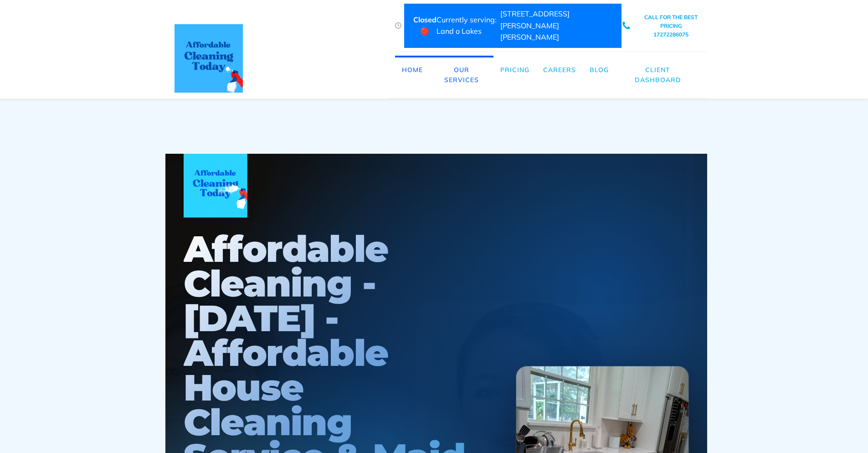  Describe the element at coordinates (461, 75) in the screenshot. I see `a: Our Services` at that location.